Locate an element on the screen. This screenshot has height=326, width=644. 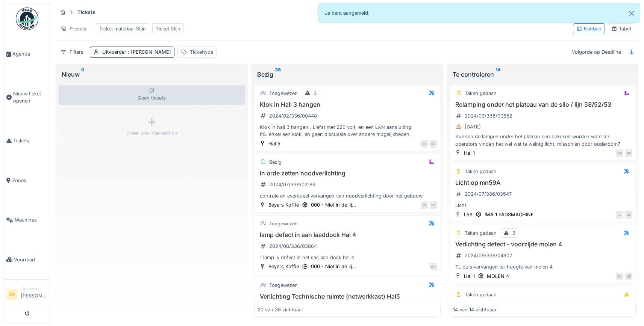
div: Tabel is located at coordinates (620, 28).